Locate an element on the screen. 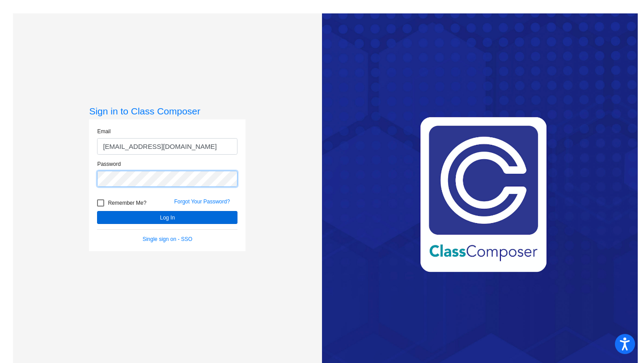  a: Single sign on - SSO is located at coordinates (167, 239).